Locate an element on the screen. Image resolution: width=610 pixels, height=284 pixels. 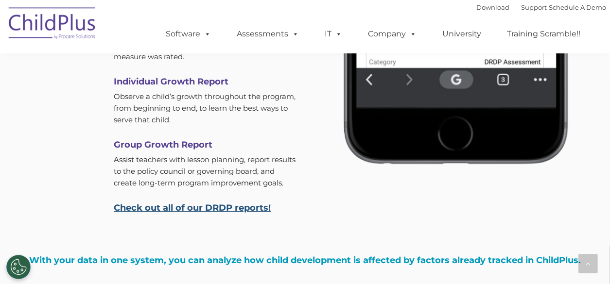
strong: Group Growth Report is located at coordinates (163, 145).